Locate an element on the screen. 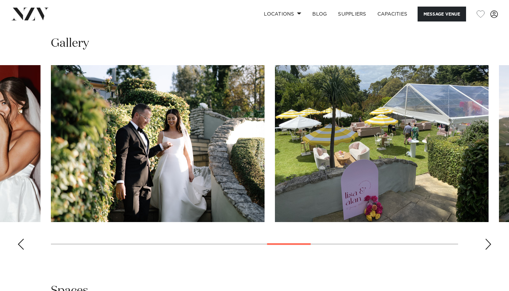 The height and width of the screenshot is (291, 509). swiper-slide: 11 / 17 is located at coordinates (382, 143).